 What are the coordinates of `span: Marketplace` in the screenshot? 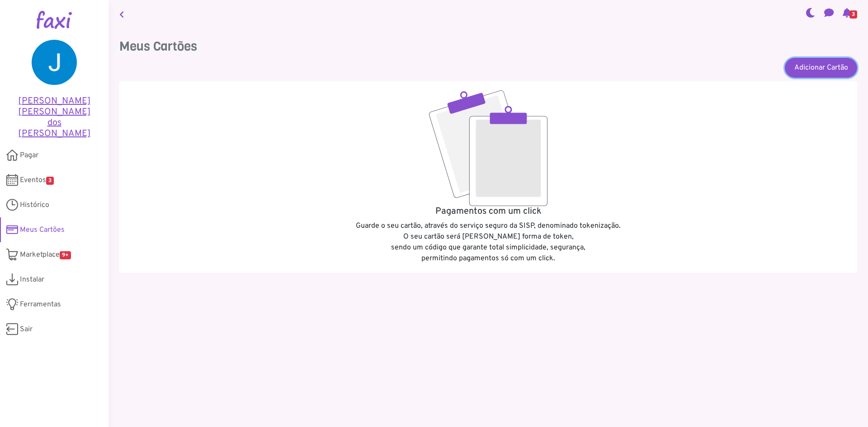 It's located at (45, 255).